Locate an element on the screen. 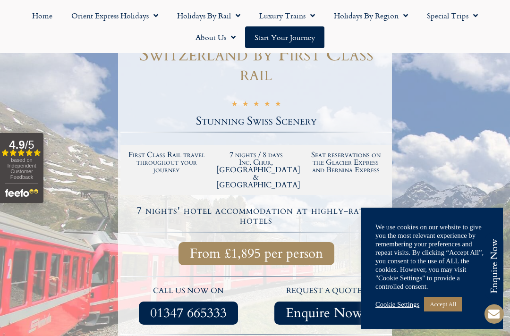 The width and height of the screenshot is (510, 336). p: call us now on is located at coordinates (188, 291).